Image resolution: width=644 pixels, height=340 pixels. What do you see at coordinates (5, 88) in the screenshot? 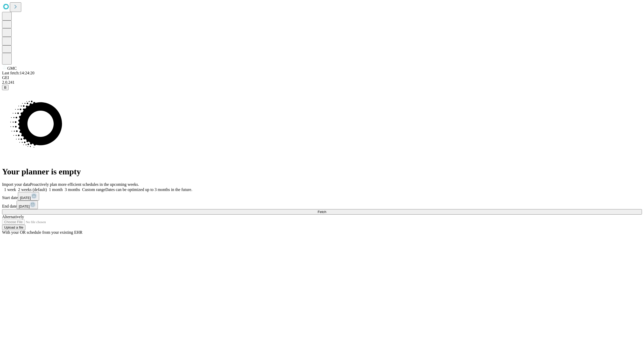
I see `button: B` at bounding box center [5, 88].